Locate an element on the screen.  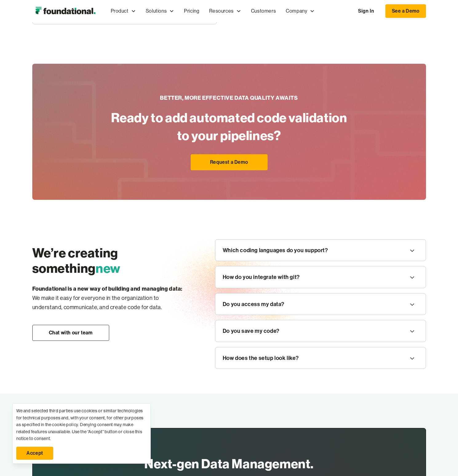
a: Pricing is located at coordinates (192, 11).